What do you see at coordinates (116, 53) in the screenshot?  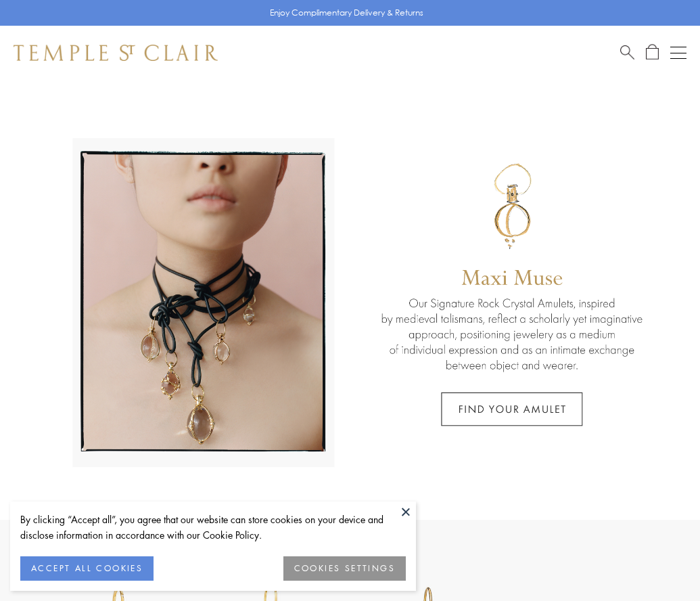 I see `img: Temple St. Clair` at bounding box center [116, 53].